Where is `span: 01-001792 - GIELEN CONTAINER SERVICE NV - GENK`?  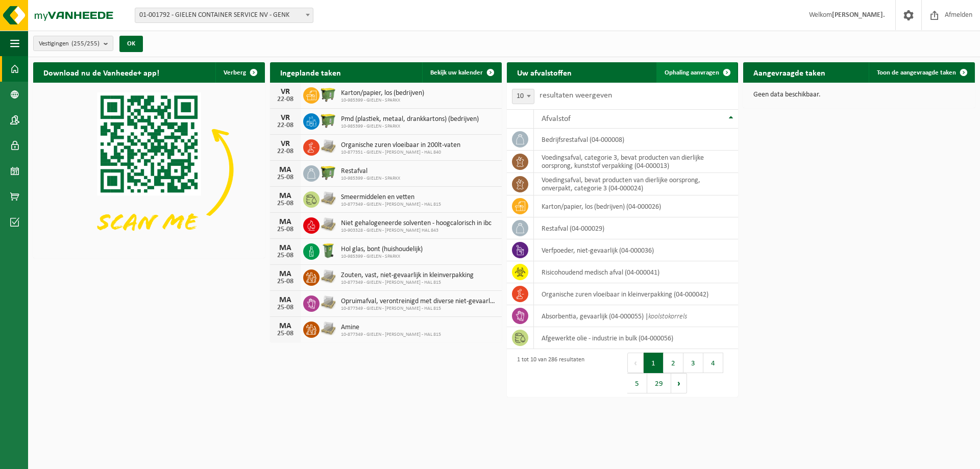 span: 01-001792 - GIELEN CONTAINER SERVICE NV - GENK is located at coordinates (224, 15).